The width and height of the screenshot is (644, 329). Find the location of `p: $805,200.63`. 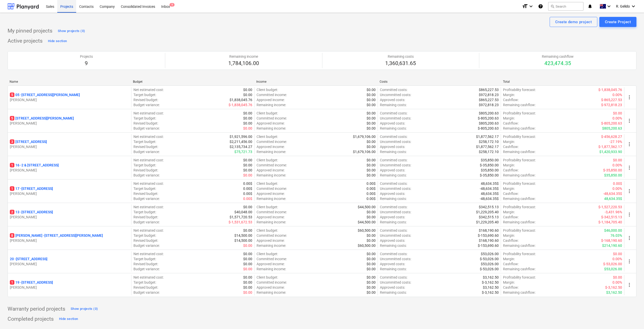

p: $805,200.63 is located at coordinates (488, 123).